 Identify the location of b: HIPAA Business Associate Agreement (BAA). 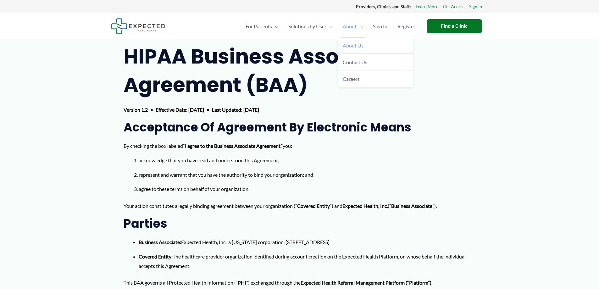
(257, 70).